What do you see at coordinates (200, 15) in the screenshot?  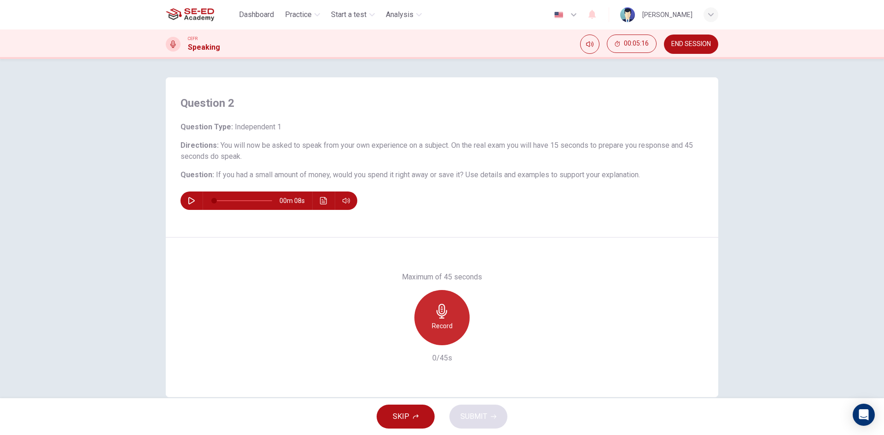 I see `a: SE-ED Academy logo` at bounding box center [200, 15].